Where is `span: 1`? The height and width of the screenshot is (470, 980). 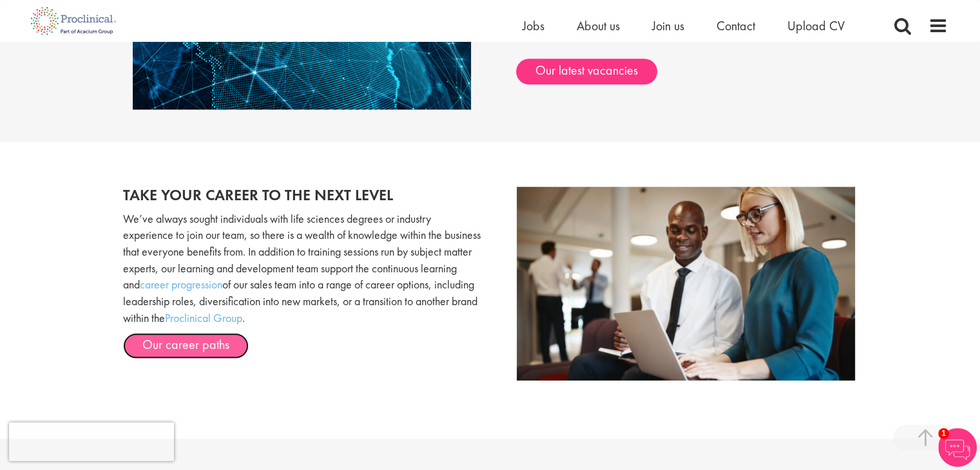
span: 1 is located at coordinates (943, 433).